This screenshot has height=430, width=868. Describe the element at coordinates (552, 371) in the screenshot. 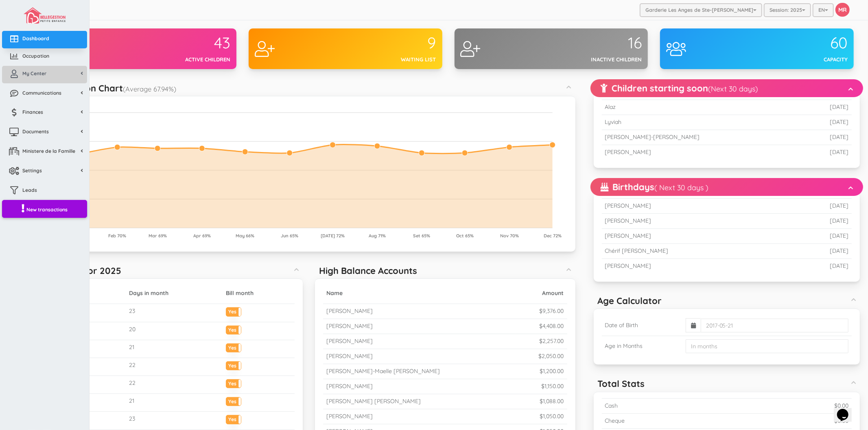

I see `small: $1,200.00` at that location.